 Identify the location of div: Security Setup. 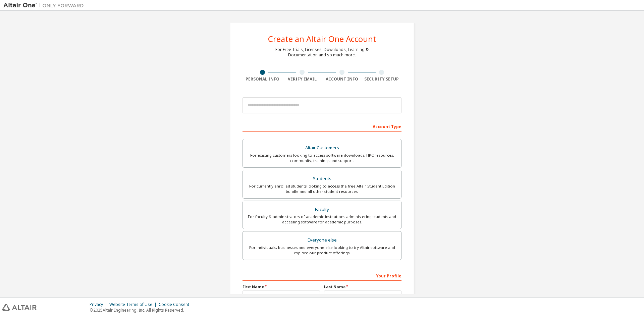
(381, 79).